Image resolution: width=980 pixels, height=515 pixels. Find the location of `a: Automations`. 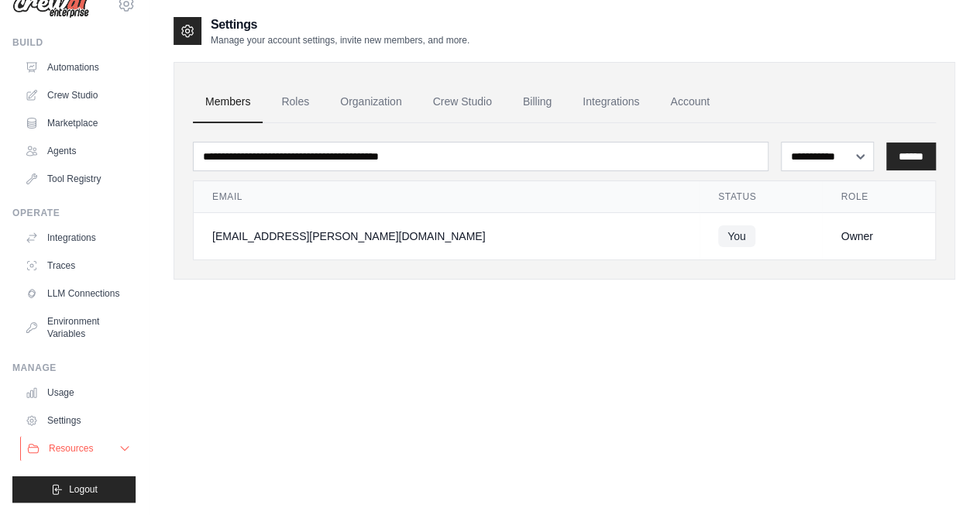

a: Automations is located at coordinates (76, 67).